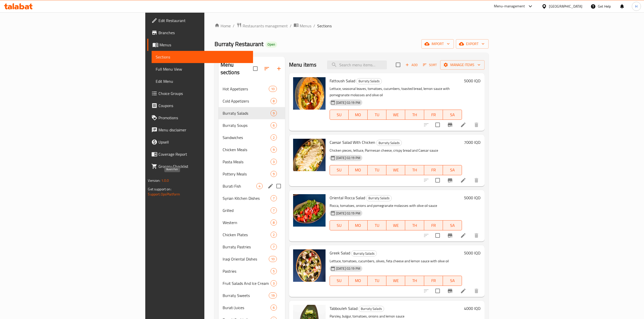  Describe the element at coordinates (247, 161) in the screenshot. I see `span: Pasta Meals` at that location.